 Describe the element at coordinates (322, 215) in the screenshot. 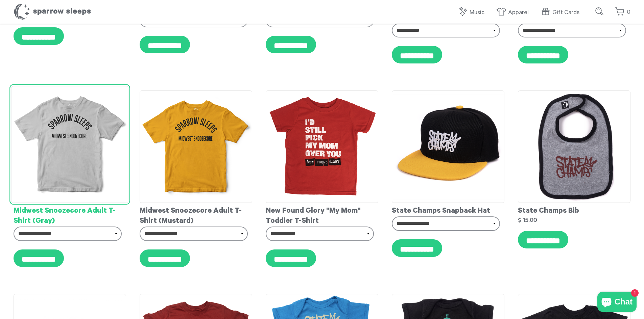

I see `div: New Found Glory "My Mom" Toddler T-Shirt` at that location.